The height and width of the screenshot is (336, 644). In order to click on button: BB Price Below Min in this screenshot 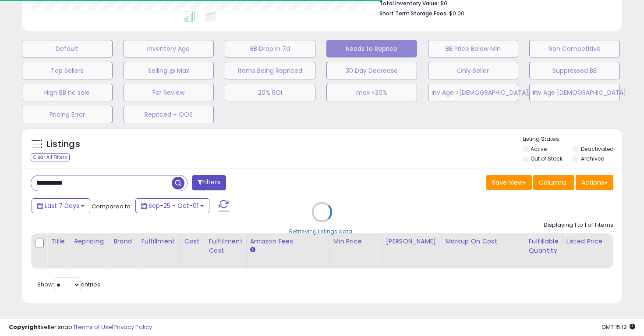, I will do `click(473, 49)`.